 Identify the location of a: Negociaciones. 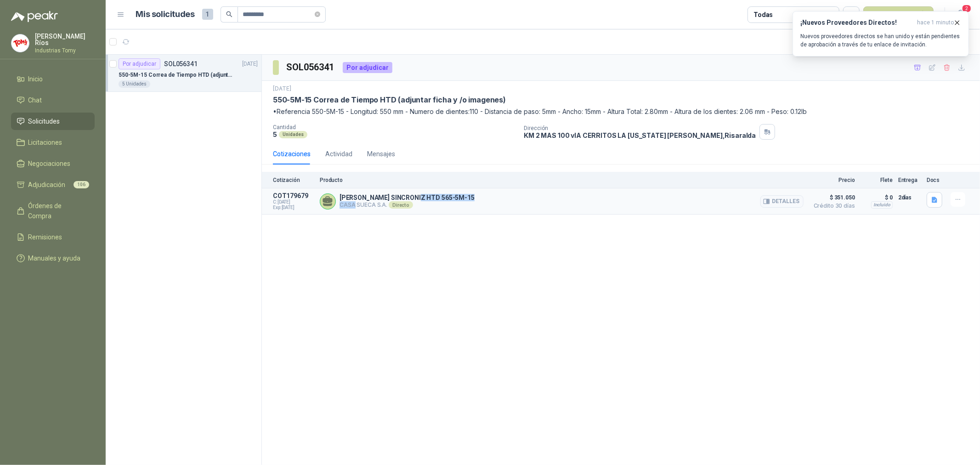
(53, 163).